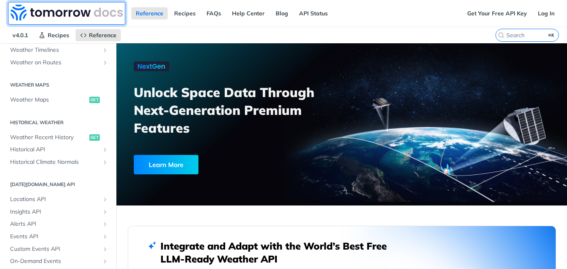  Describe the element at coordinates (58, 237) in the screenshot. I see `a: Events APIShow subpages for Events API` at that location.